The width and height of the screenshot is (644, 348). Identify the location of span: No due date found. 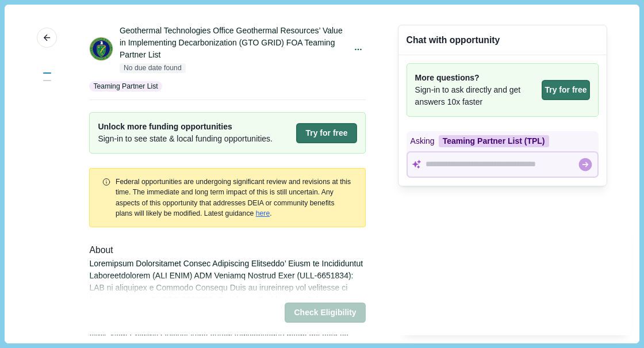
(152, 68).